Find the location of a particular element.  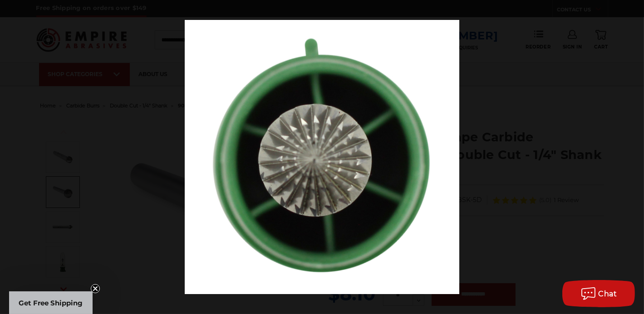

button: Close teaser is located at coordinates (95, 289).